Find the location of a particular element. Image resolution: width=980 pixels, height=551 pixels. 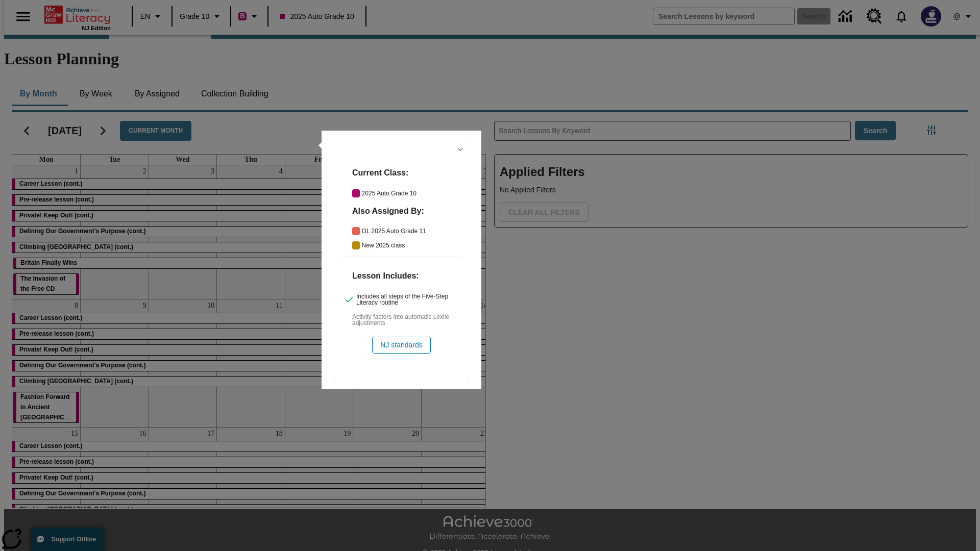

button: NJ standards is located at coordinates (401, 345).